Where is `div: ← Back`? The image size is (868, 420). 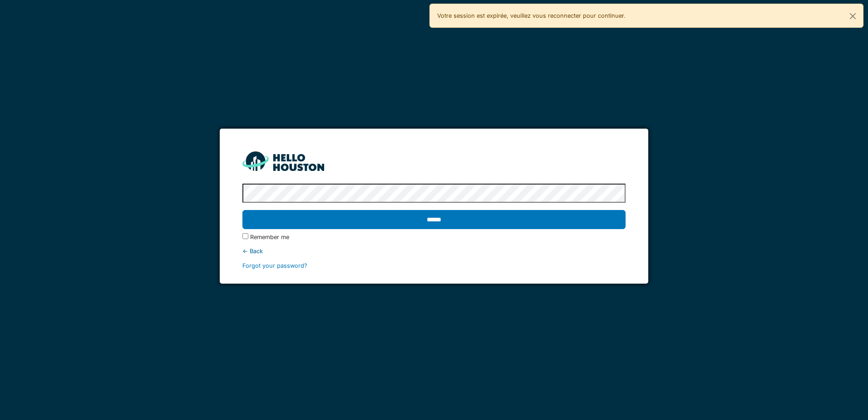
div: ← Back is located at coordinates (433, 250).